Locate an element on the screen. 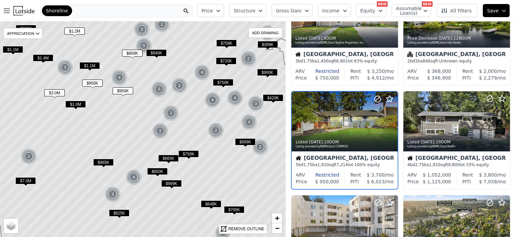 The width and height of the screenshot is (515, 237). span: 1,450 is located at coordinates (323, 61).